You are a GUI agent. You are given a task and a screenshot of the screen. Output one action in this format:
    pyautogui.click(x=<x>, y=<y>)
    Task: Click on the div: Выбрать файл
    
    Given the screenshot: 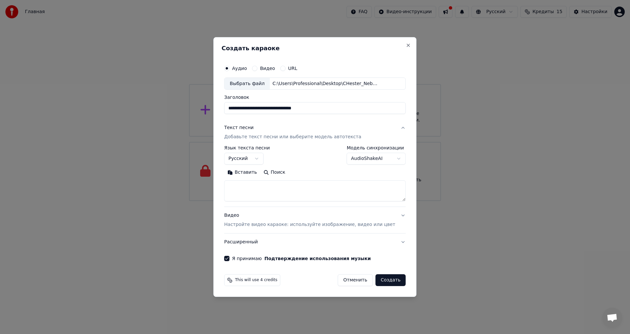 What is the action you would take?
    pyautogui.click(x=247, y=84)
    